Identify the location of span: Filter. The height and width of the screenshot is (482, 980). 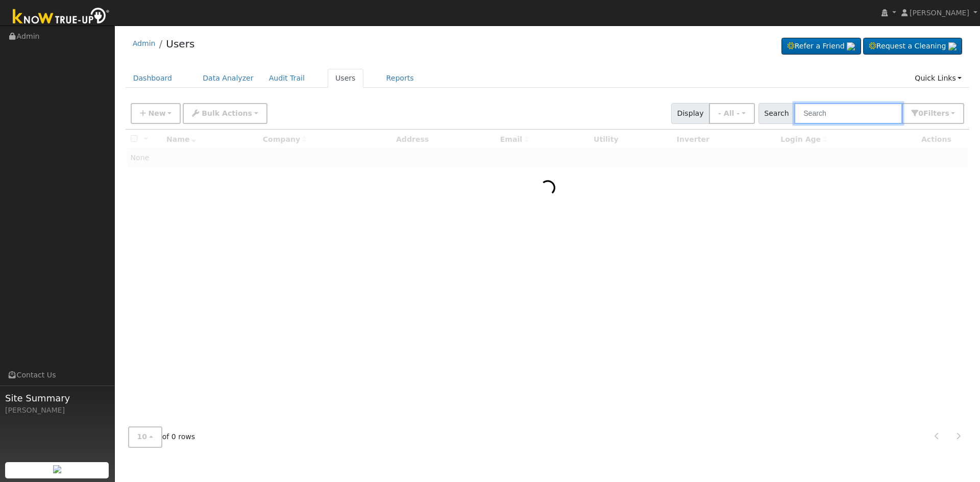
(936, 113).